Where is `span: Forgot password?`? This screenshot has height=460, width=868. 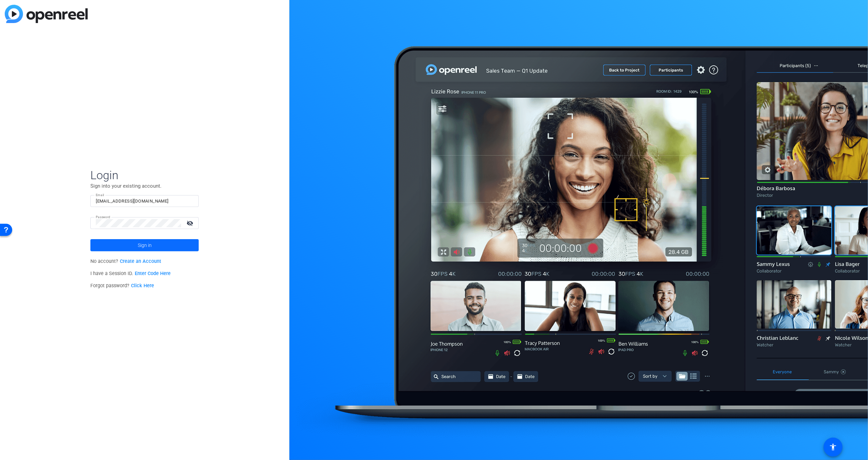
span: Forgot password? is located at coordinates (122, 285).